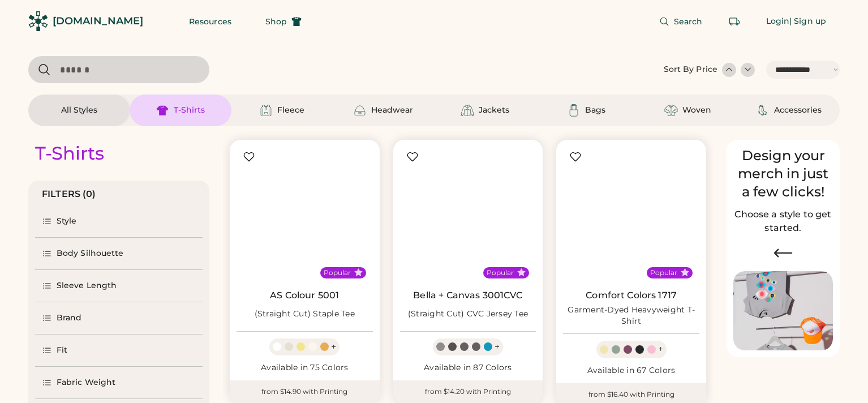 Image resolution: width=868 pixels, height=403 pixels. I want to click on button: Resources, so click(210, 22).